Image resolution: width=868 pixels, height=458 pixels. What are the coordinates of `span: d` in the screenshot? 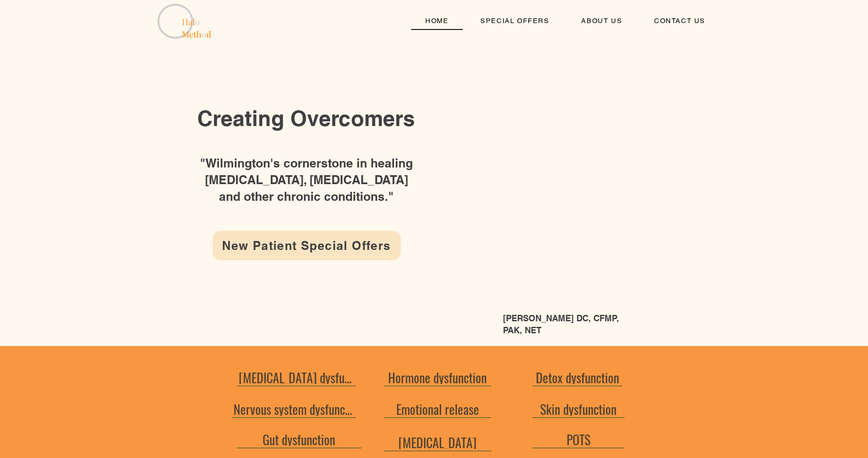 It's located at (209, 34).